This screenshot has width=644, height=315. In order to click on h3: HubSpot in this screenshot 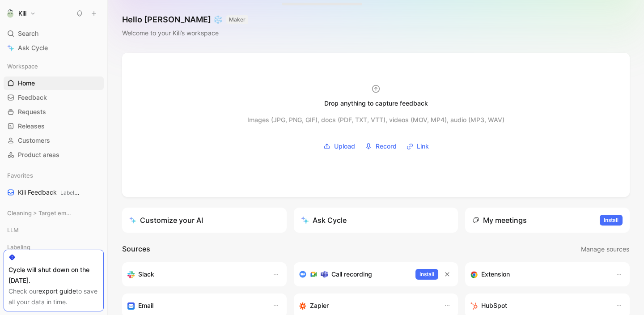, I will do `click(494, 305)`.